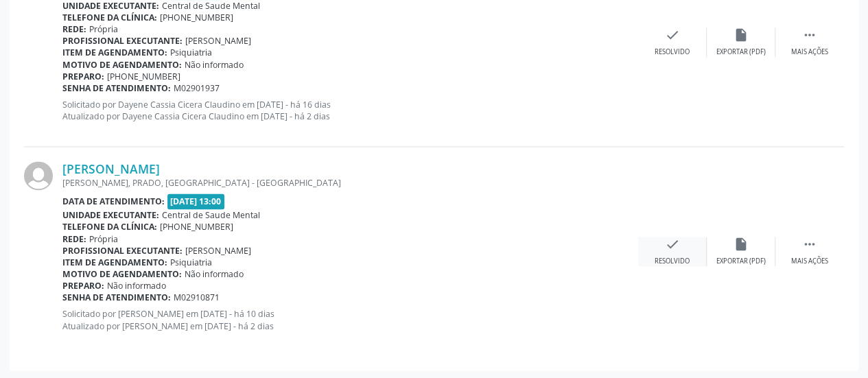 This screenshot has width=868, height=378. Describe the element at coordinates (210, 215) in the screenshot. I see `span: Central de Saude Mental` at that location.